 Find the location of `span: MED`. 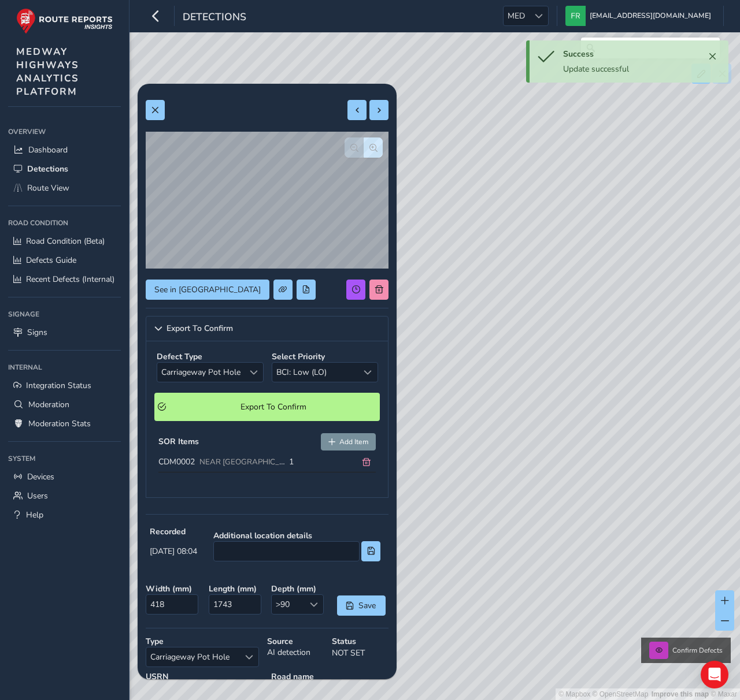

span: MED is located at coordinates (517, 15).